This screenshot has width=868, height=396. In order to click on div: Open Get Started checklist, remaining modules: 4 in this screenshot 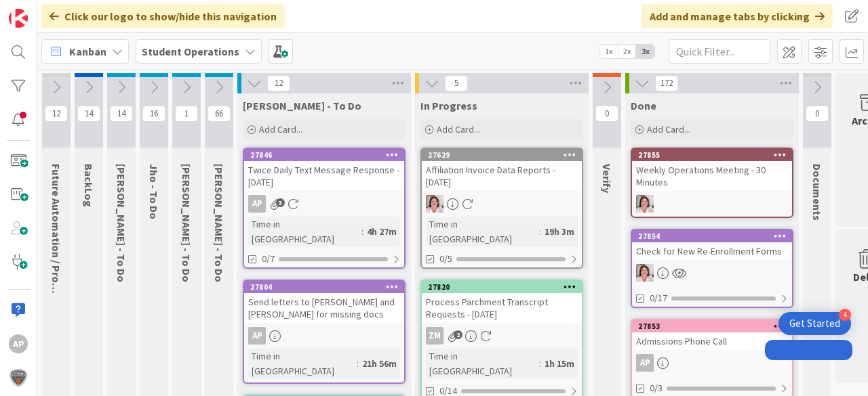, I will do `click(814, 323)`.